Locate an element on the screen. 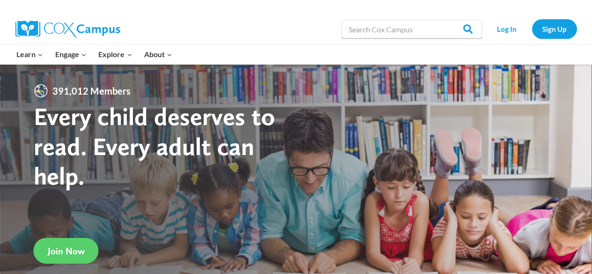 Image resolution: width=592 pixels, height=274 pixels. span: Explore is located at coordinates (115, 54).